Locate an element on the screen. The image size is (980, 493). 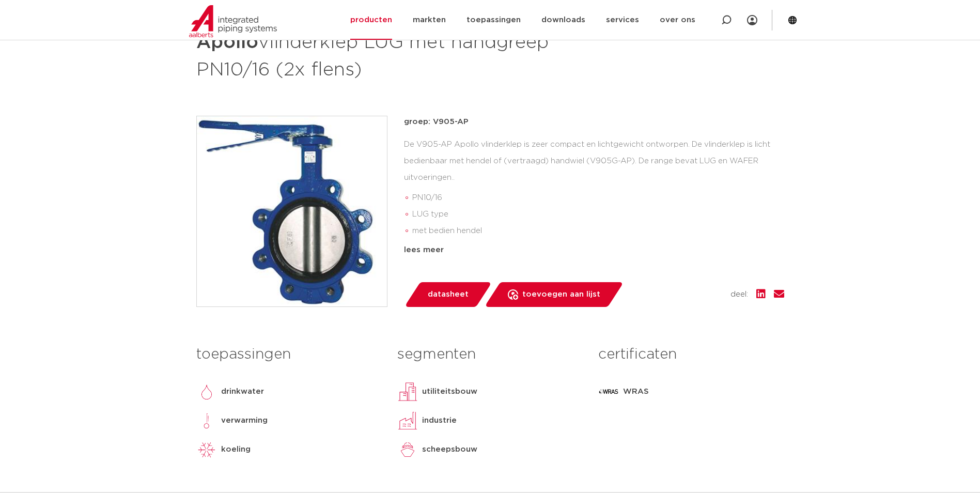
h3: toepassingen is located at coordinates (289, 354).